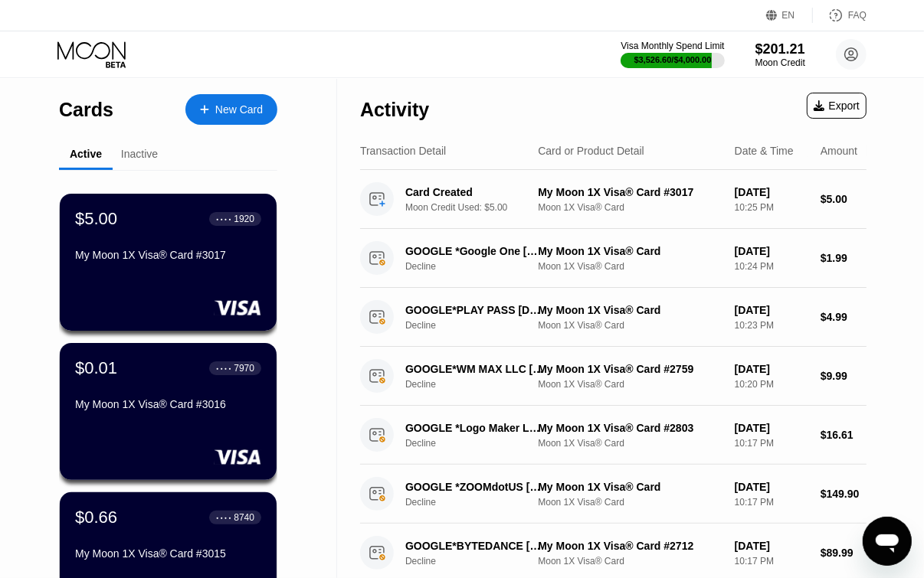 The image size is (924, 578). I want to click on div: $9.99, so click(844, 376).